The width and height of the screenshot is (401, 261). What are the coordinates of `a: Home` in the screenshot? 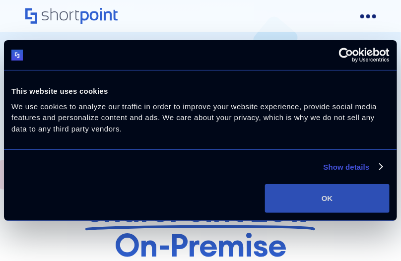 It's located at (71, 16).